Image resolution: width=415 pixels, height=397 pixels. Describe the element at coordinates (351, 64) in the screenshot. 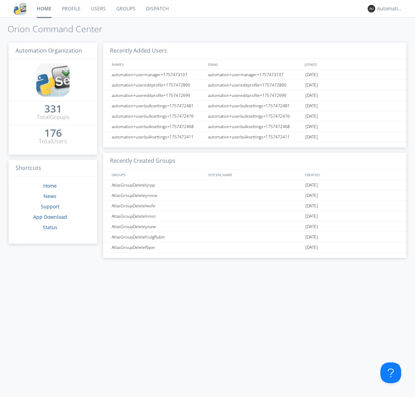

I see `div: JOINED` at that location.